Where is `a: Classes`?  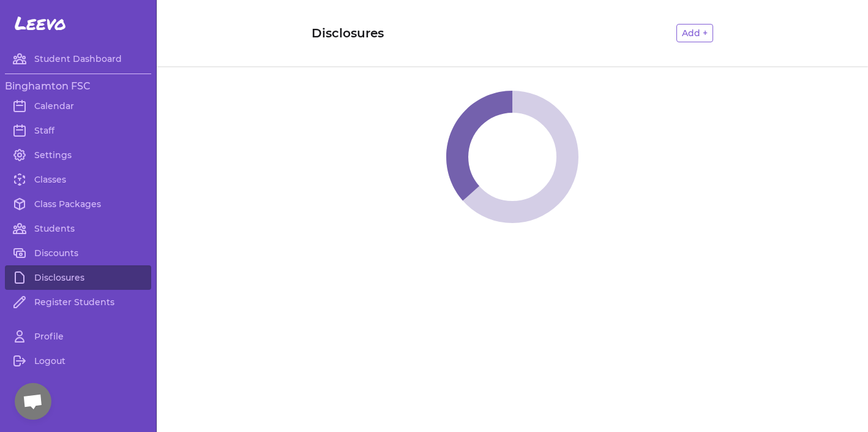 a: Classes is located at coordinates (78, 179).